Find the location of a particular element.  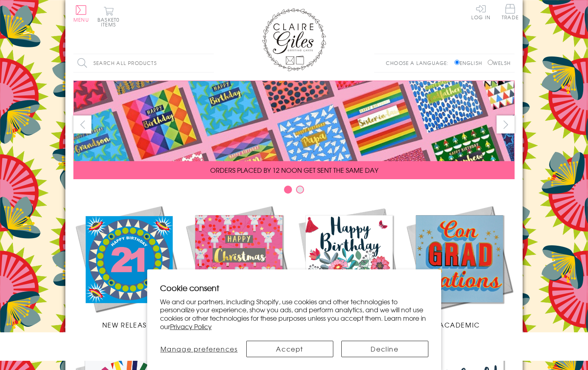

button: Decline is located at coordinates (385, 349).